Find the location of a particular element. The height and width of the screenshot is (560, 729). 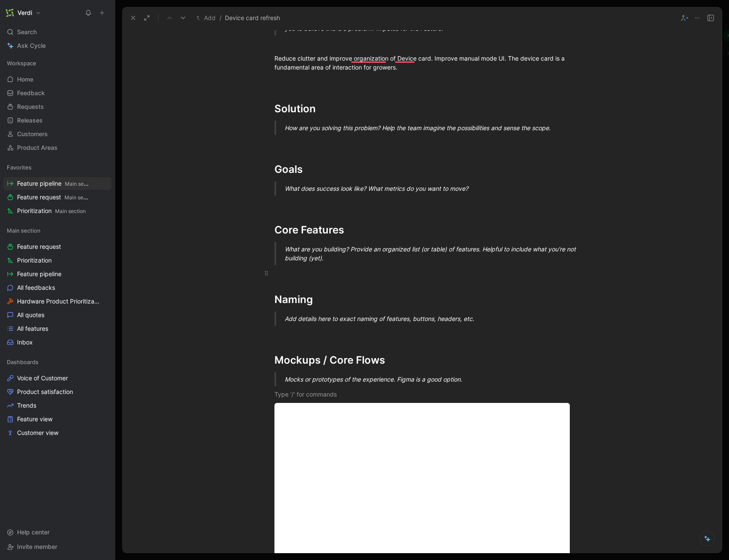

a: Prioritization is located at coordinates (57, 260).